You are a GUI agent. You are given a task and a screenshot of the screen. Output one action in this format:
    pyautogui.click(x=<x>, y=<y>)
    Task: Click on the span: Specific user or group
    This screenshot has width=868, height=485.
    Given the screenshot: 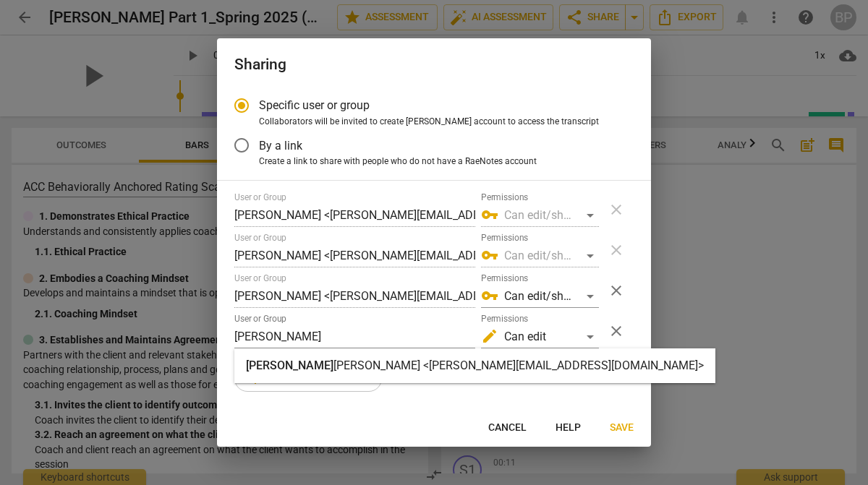 What is the action you would take?
    pyautogui.click(x=314, y=105)
    